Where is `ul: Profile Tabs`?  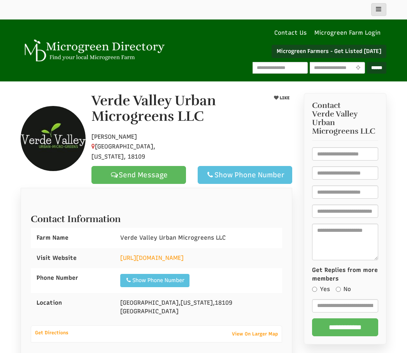 ul: Profile Tabs is located at coordinates (157, 188).